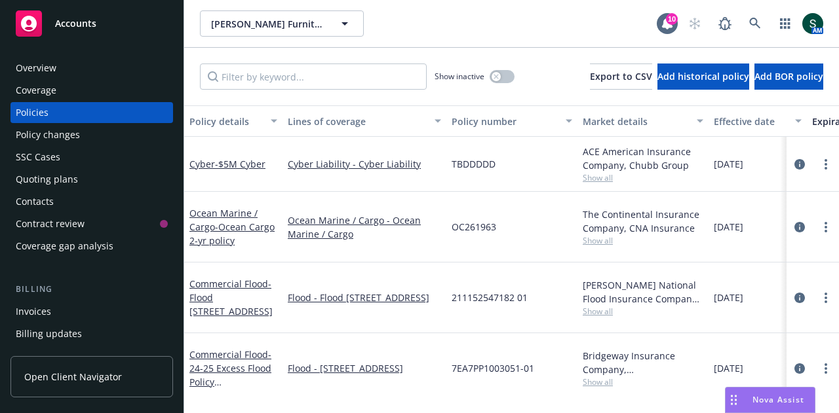 The image size is (839, 413). Describe the element at coordinates (364, 227) in the screenshot. I see `a: Ocean Marine / Cargo - Ocean Marine / Cargo` at that location.